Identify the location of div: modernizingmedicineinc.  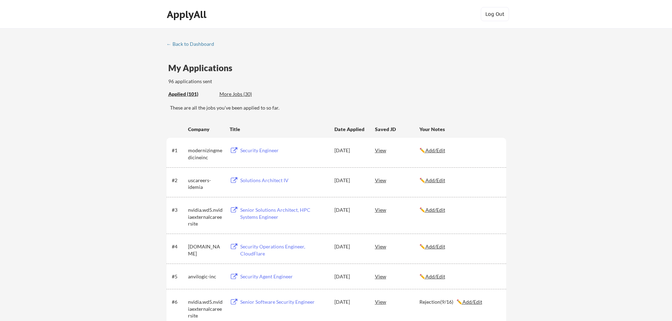
(206, 154).